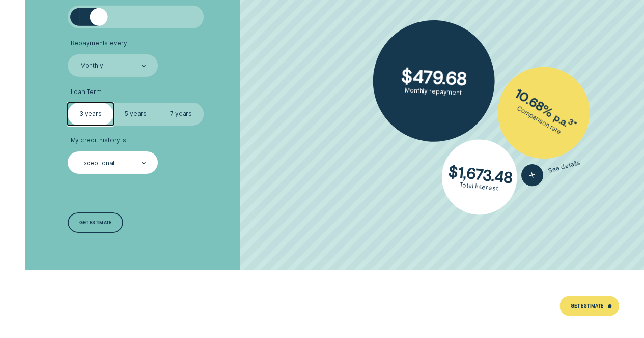 This screenshot has height=338, width=644. Describe the element at coordinates (97, 163) in the screenshot. I see `div: Exceptional` at that location.